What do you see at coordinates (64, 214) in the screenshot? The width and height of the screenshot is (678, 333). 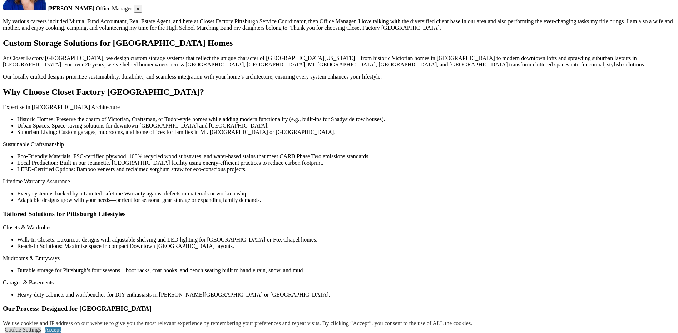 I see `strong: Tailored Solutions for Pittsburgh Lifestyles` at bounding box center [64, 214].